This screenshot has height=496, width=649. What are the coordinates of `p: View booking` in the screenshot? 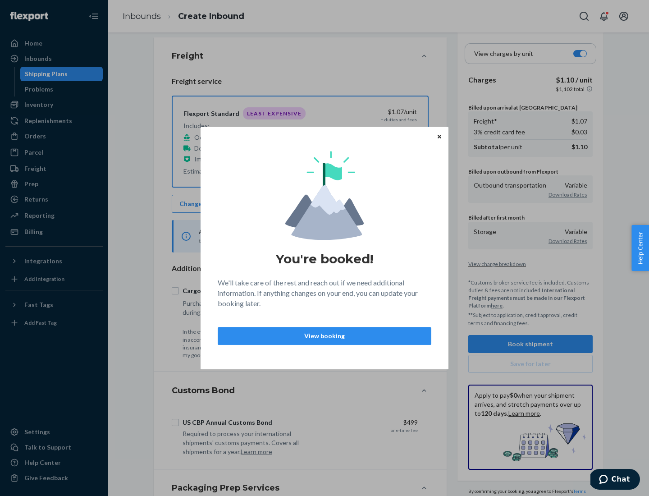 It's located at (325, 336).